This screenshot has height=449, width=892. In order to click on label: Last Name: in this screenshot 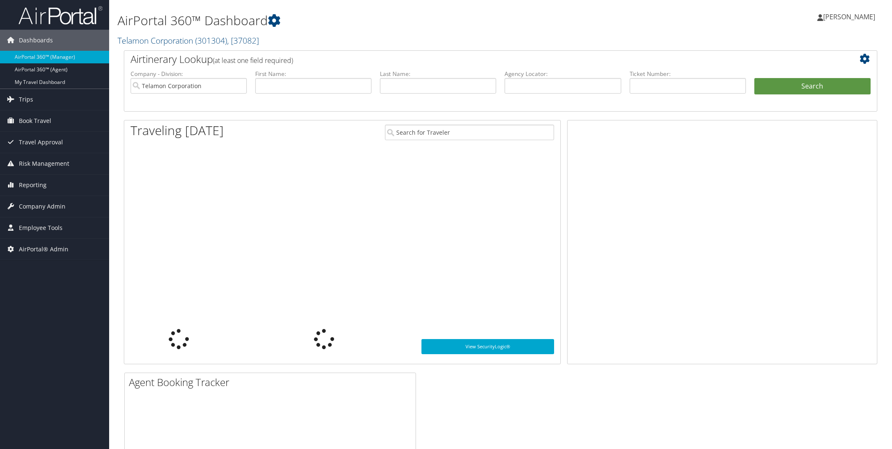, I will do `click(438, 74)`.